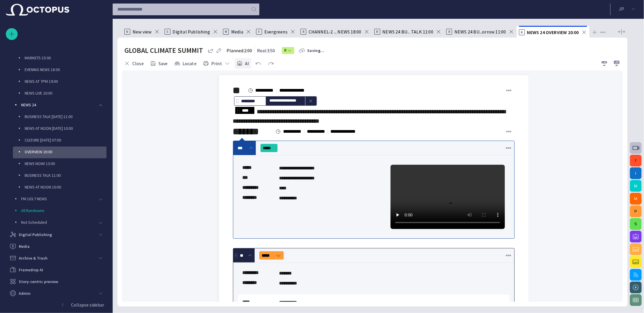 This screenshot has height=313, width=644. I want to click on button: Save, so click(159, 64).